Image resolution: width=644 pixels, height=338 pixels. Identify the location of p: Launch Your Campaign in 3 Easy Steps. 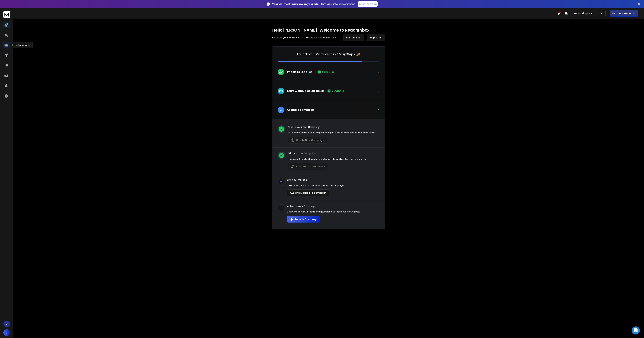
(326, 54).